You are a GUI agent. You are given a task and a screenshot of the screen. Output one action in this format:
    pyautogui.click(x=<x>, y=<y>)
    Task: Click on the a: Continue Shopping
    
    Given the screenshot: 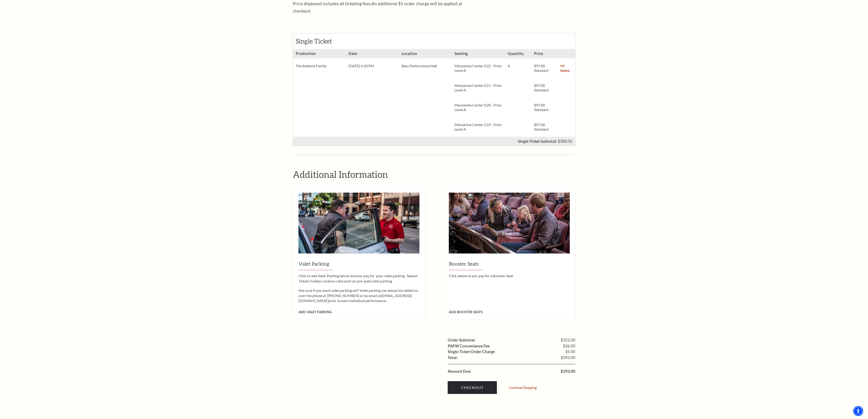 What is the action you would take?
    pyautogui.click(x=523, y=387)
    